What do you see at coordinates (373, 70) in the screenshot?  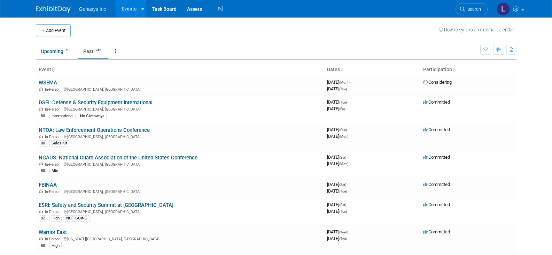 I see `th: Dates` at bounding box center [373, 70].